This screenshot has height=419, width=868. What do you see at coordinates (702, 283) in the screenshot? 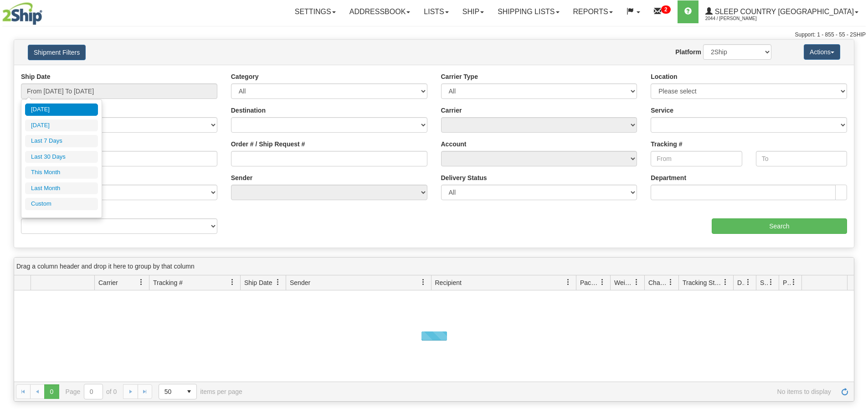
I see `span: Tracking Status` at bounding box center [702, 283].